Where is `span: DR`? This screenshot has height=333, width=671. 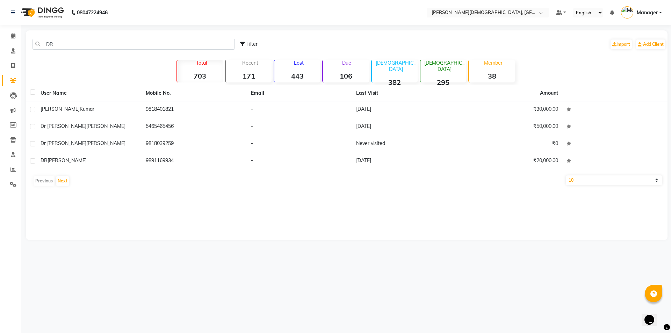 span: DR is located at coordinates (44, 161).